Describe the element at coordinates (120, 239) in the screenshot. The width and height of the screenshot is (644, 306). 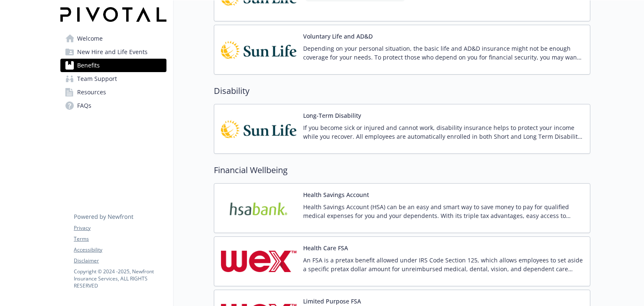
I see `a: Terms` at that location.